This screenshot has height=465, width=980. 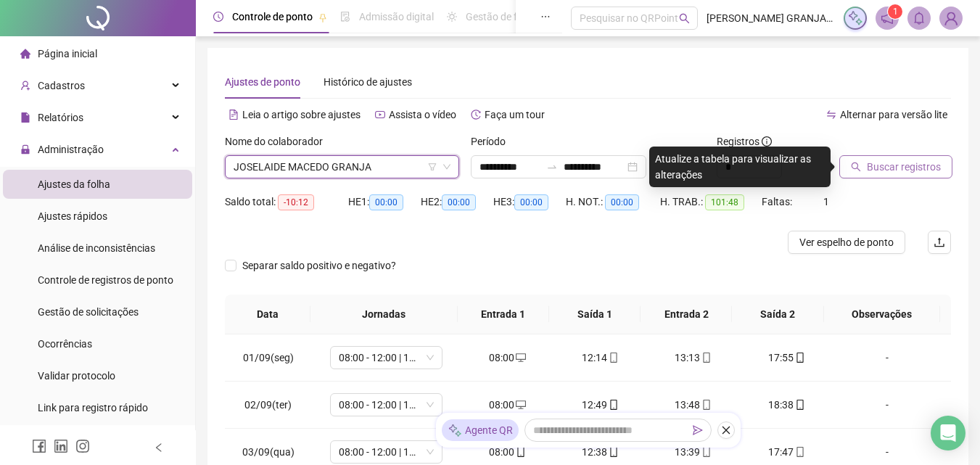 I want to click on div: H. TRAB.:, so click(x=711, y=202).